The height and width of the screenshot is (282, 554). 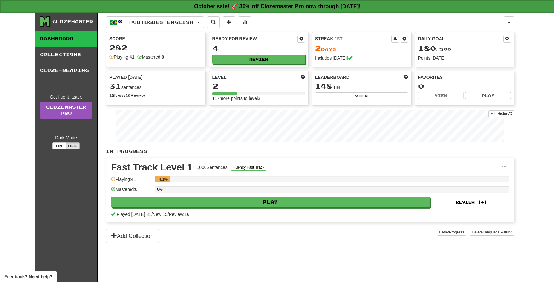 I want to click on a: Collections, so click(x=66, y=54).